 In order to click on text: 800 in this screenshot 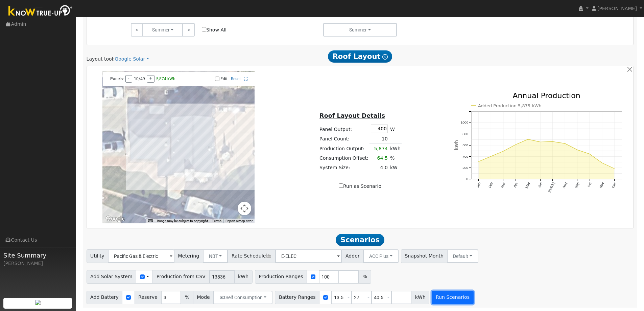, I will do `click(465, 134)`.